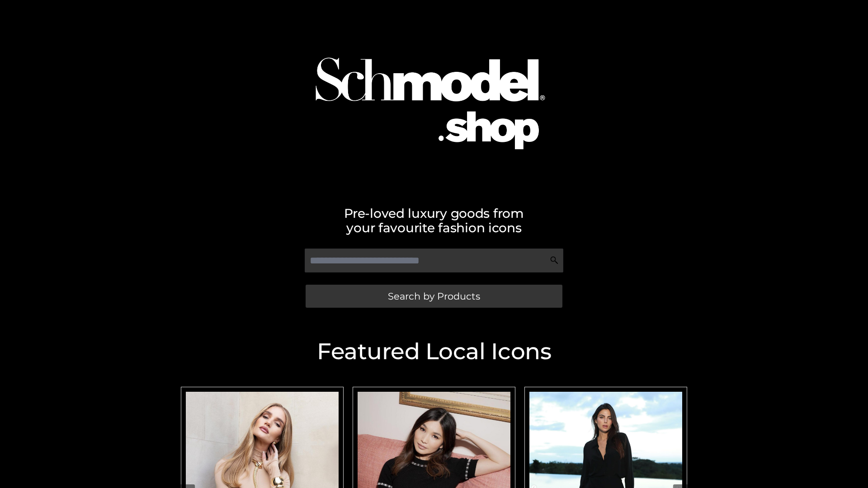  Describe the element at coordinates (434, 296) in the screenshot. I see `a: Search by Products` at that location.